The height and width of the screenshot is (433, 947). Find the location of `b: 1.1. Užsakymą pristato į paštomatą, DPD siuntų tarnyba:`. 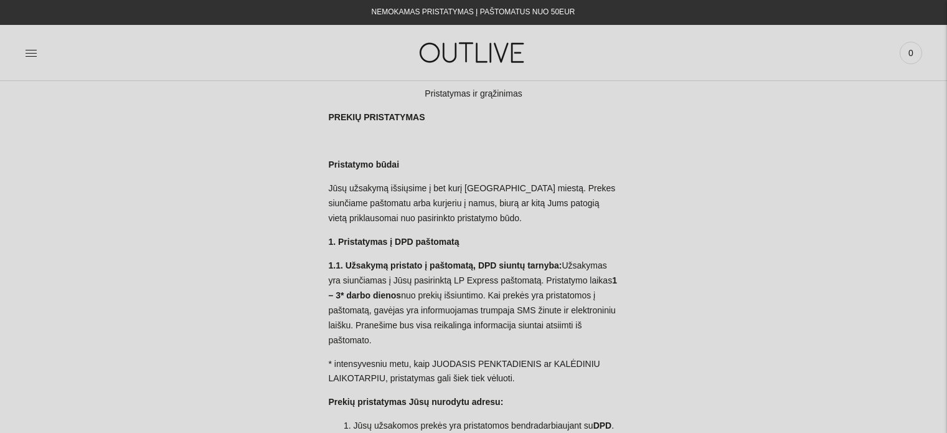

b: 1.1. Užsakymą pristato į paštomatą, DPD siuntų tarnyba: is located at coordinates (445, 265).